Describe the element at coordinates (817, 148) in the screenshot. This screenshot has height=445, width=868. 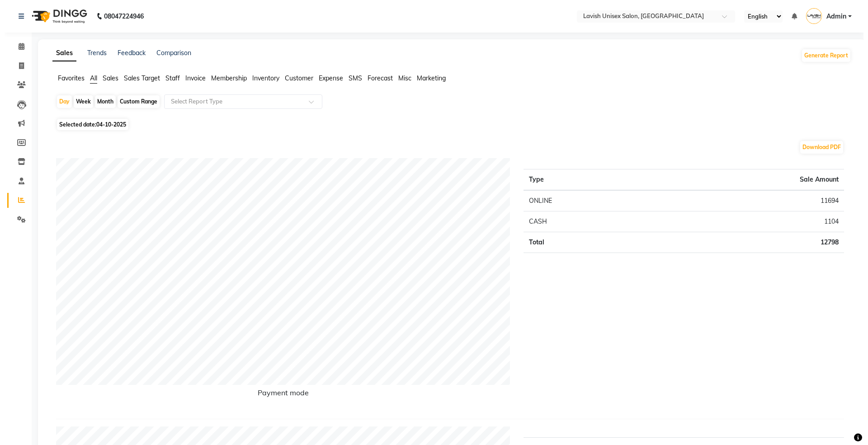
I see `button: Download PDF` at that location.